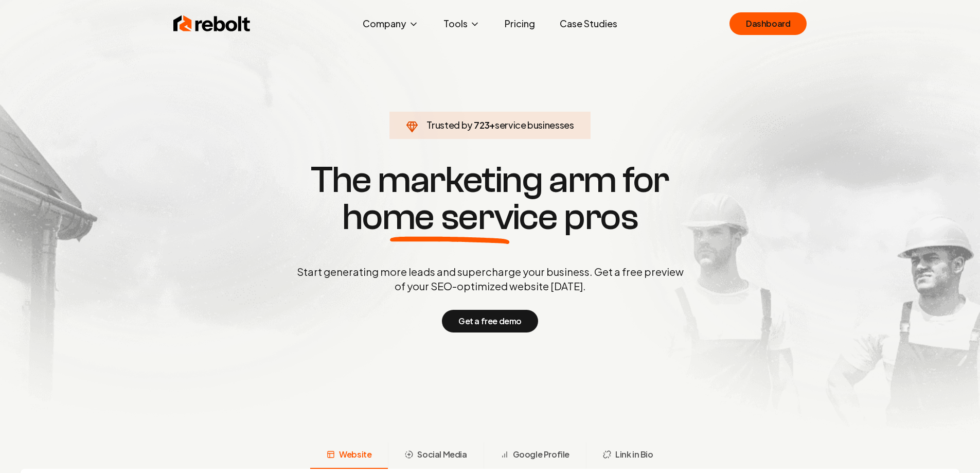 This screenshot has width=980, height=473. What do you see at coordinates (534, 124) in the screenshot?
I see `span: service businesses` at bounding box center [534, 124].